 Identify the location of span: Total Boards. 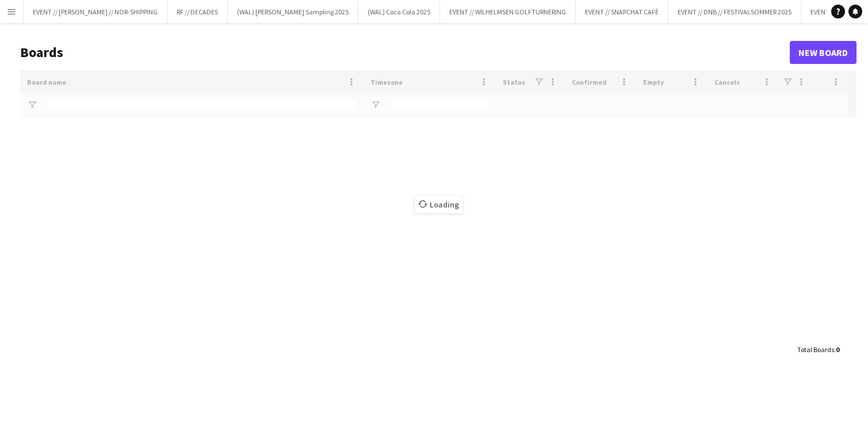
(816, 349).